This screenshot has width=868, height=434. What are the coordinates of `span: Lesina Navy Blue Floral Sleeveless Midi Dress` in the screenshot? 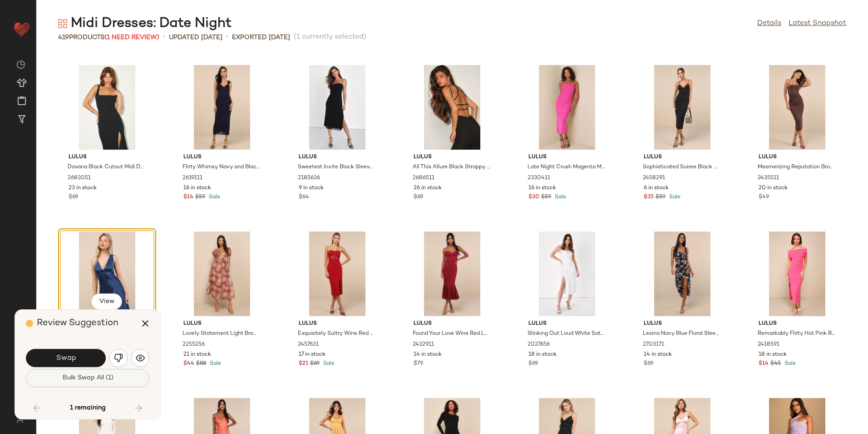 It's located at (681, 334).